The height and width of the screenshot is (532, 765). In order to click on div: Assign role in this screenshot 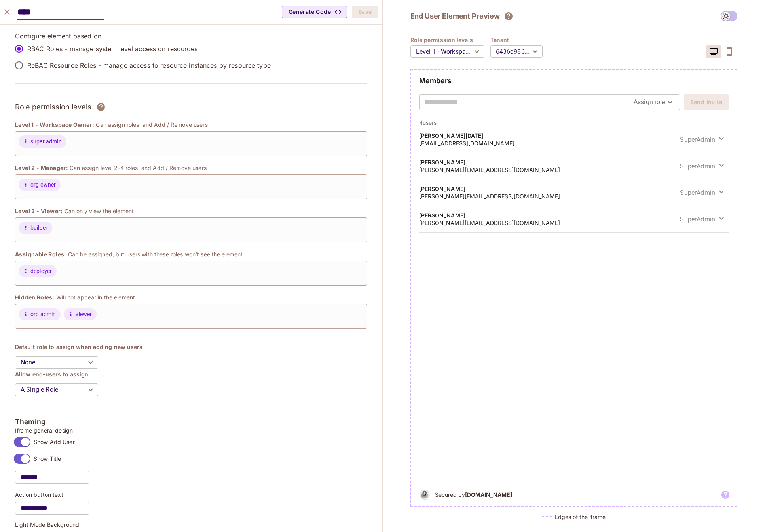, I will do `click(655, 102)`.